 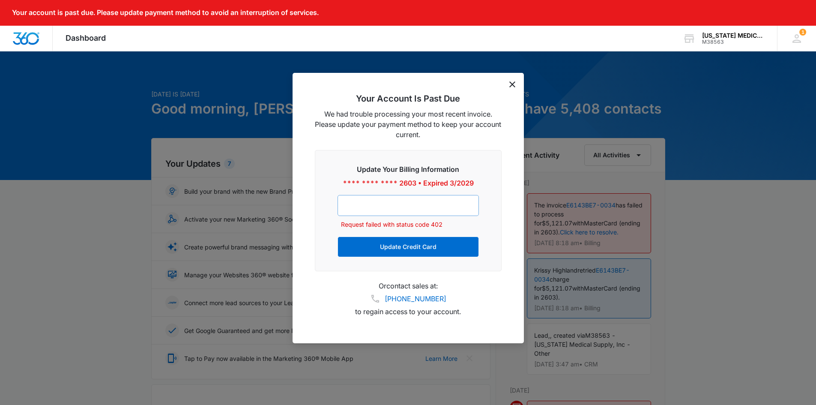 What do you see at coordinates (512, 84) in the screenshot?
I see `button: dismiss this dialog` at bounding box center [512, 84].